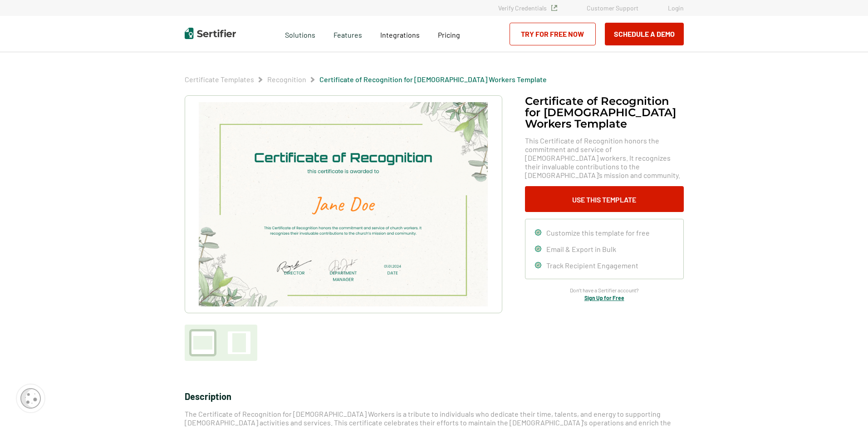  What do you see at coordinates (449, 33) in the screenshot?
I see `a: Pricing` at bounding box center [449, 33].